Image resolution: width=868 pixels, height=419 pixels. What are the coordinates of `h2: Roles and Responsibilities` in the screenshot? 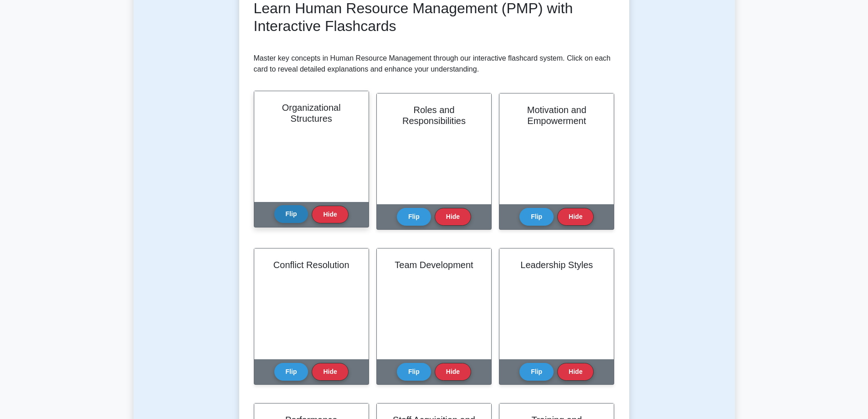 It's located at (434, 115).